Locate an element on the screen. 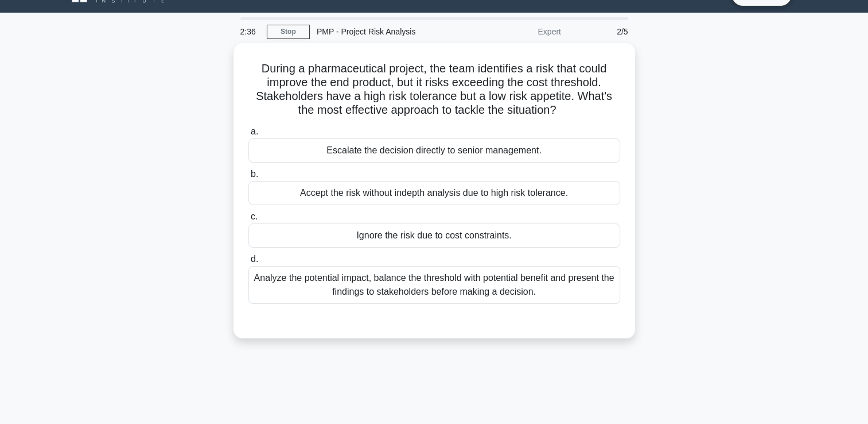 Image resolution: width=868 pixels, height=424 pixels. div: Analyze the potential impact, balance the threshold with potential benefit and present the findin... is located at coordinates (434, 285).